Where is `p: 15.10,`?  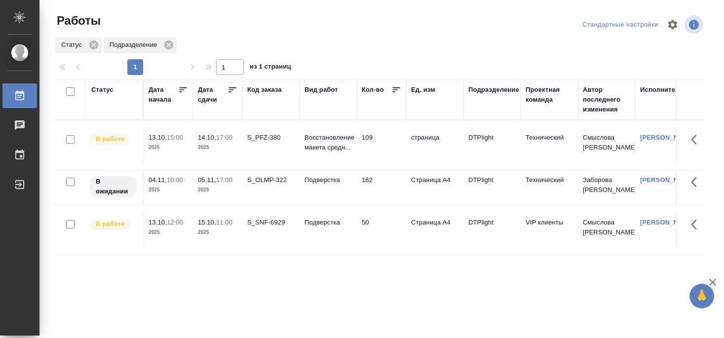
p: 15.10, is located at coordinates (207, 222).